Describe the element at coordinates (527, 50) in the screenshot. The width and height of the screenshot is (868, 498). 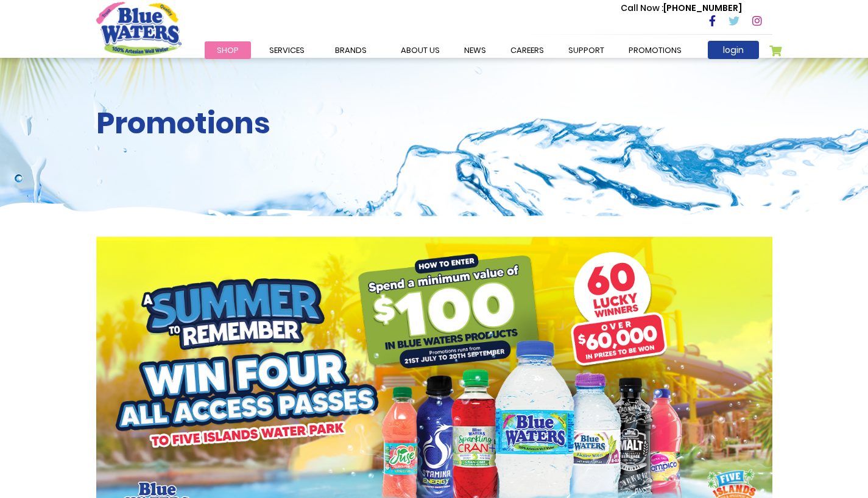
I see `a: careers` at that location.